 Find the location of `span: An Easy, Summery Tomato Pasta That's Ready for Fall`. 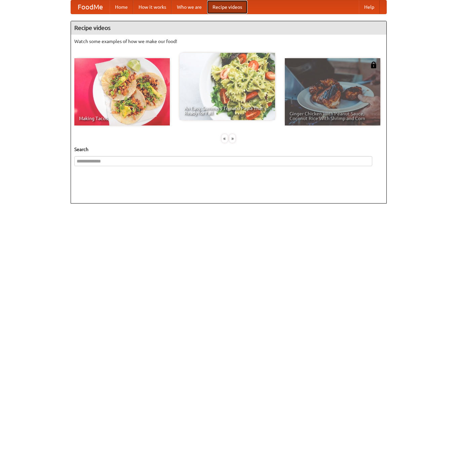

span: An Easy, Summery Tomato Pasta That's Ready for Fall is located at coordinates (227, 111).